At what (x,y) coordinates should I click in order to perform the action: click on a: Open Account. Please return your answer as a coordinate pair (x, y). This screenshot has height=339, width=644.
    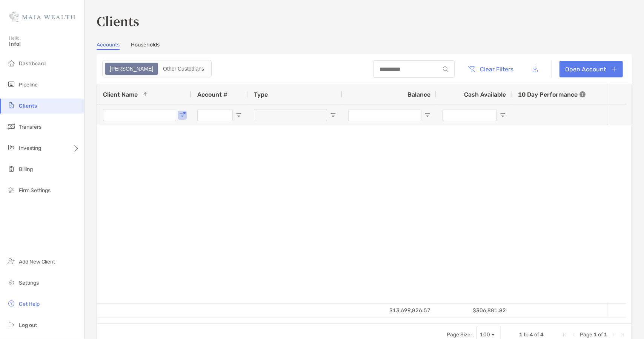
    Looking at the image, I should click on (591, 69).